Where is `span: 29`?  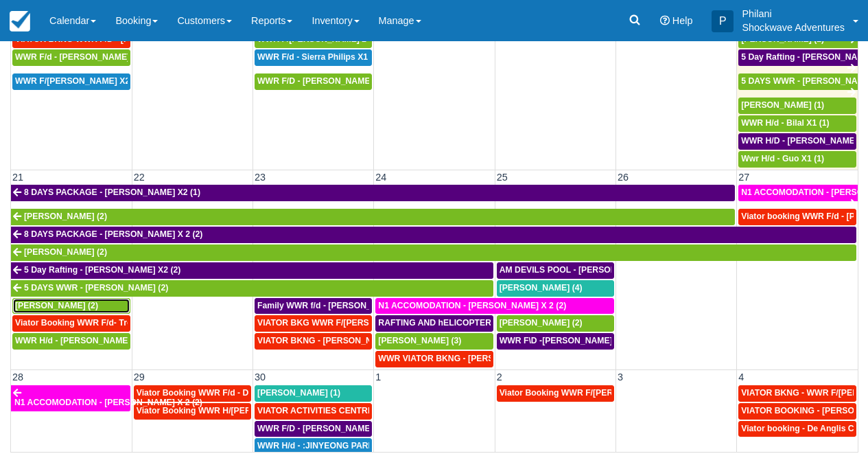
span: 29 is located at coordinates (139, 377).